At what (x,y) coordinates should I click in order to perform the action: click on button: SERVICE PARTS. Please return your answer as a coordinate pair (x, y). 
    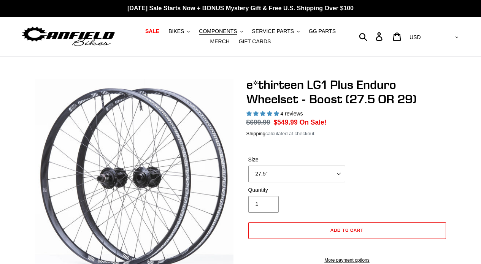
    Looking at the image, I should click on (276, 31).